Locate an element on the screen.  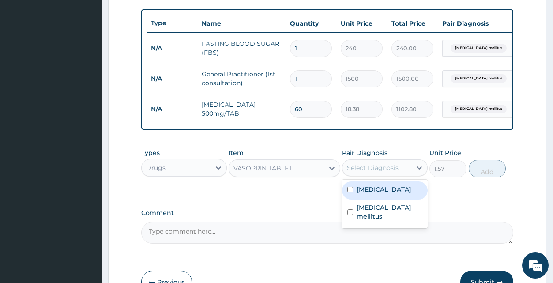
div: VASOPRIN TABLET is located at coordinates (262, 168).